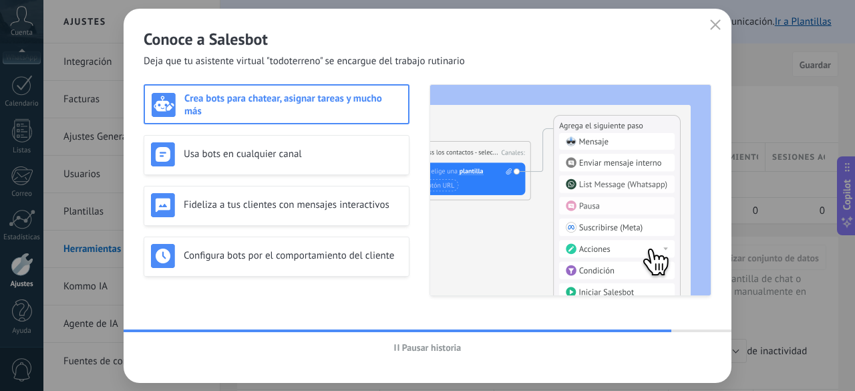  Describe the element at coordinates (428, 39) in the screenshot. I see `h2: Conoce a Salesbot` at that location.